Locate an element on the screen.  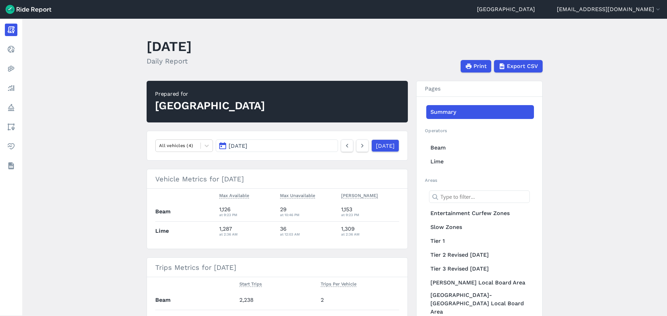
div: 1,287 is located at coordinates (247, 231).